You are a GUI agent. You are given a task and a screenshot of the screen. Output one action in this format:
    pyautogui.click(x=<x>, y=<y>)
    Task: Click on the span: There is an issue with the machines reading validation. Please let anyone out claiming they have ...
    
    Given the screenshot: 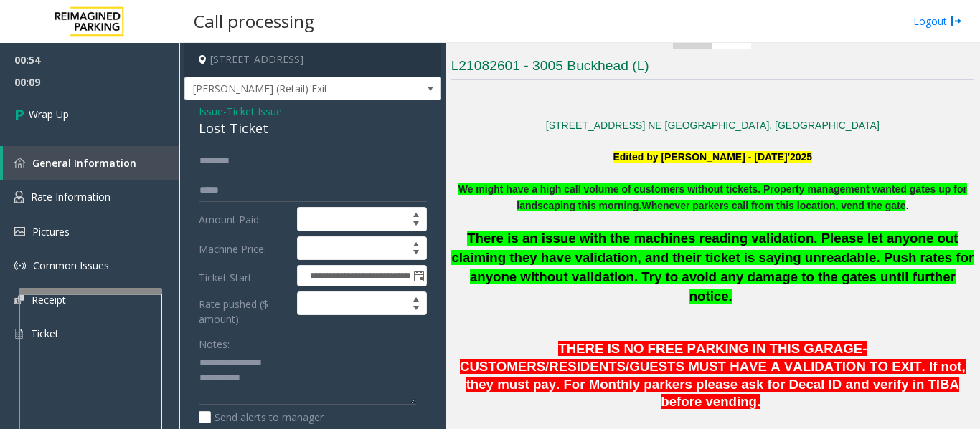 What is the action you would take?
    pyautogui.click(x=712, y=267)
    